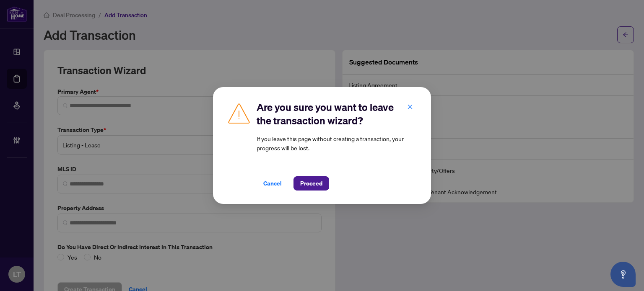 This screenshot has width=644, height=291. What do you see at coordinates (273, 184) in the screenshot?
I see `button: Cancel` at bounding box center [273, 184].